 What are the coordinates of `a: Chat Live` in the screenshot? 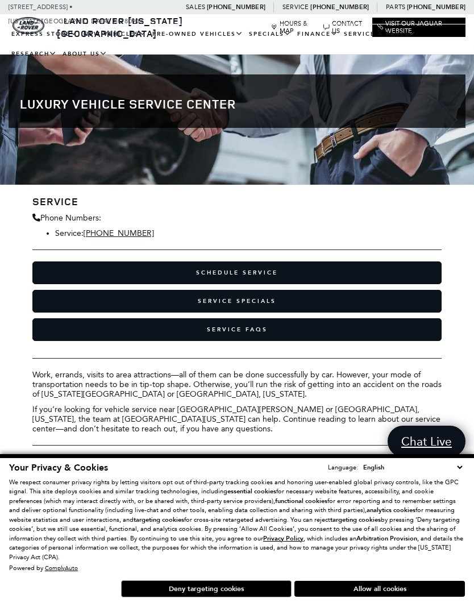 It's located at (426, 441).